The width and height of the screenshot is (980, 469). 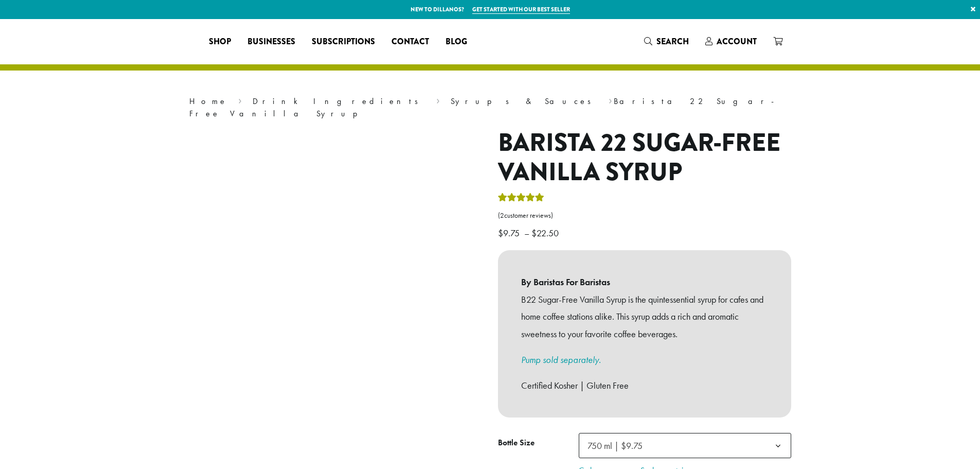 I want to click on a: Home, so click(x=208, y=101).